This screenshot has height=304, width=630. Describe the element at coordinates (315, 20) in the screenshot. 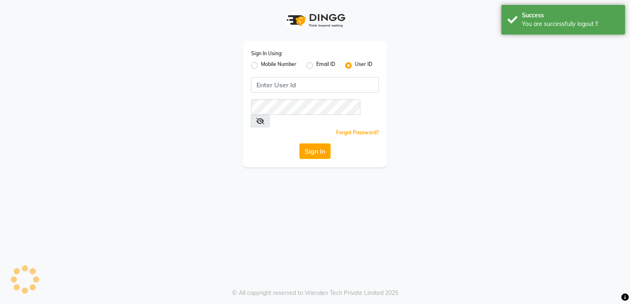

I see `img: logo1.svg` at that location.